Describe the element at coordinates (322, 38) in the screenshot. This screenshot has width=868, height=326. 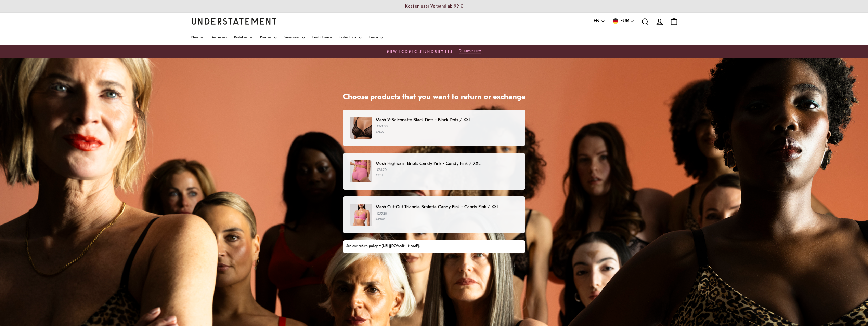
I see `span: Last Chance` at that location.